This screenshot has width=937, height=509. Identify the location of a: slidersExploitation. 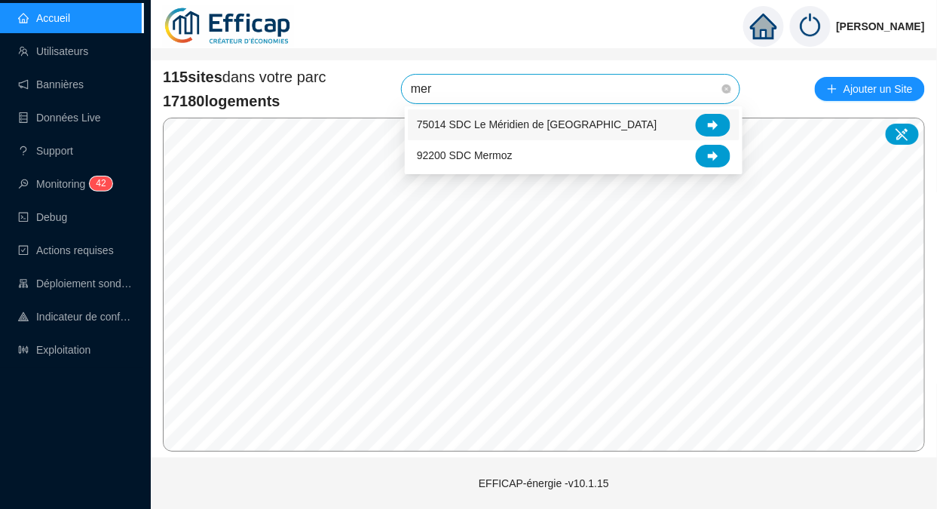
(54, 350).